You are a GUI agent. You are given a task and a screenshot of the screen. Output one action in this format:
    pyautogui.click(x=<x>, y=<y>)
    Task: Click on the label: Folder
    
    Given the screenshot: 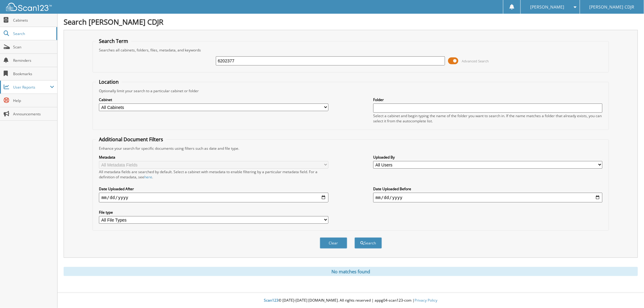 What is the action you would take?
    pyautogui.click(x=487, y=99)
    